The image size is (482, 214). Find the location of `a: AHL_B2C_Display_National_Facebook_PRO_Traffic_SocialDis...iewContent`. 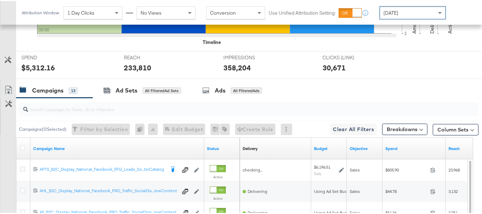

a: AHL_B2C_Display_National_Facebook_PRO_Traffic_SocialDis...iewContent is located at coordinates (109, 190).